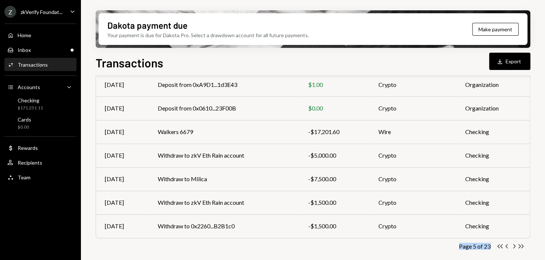  Describe the element at coordinates (224, 226) in the screenshot. I see `td: Withdraw to 0x2260...B2B1c0` at that location.